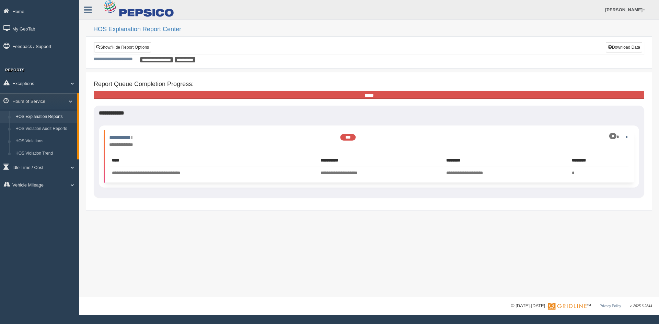 The height and width of the screenshot is (324, 659). I want to click on img: Gridline, so click(567, 306).